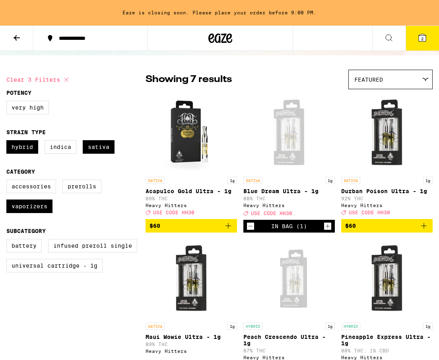  What do you see at coordinates (26, 132) in the screenshot?
I see `legend: Strain Type` at bounding box center [26, 132].